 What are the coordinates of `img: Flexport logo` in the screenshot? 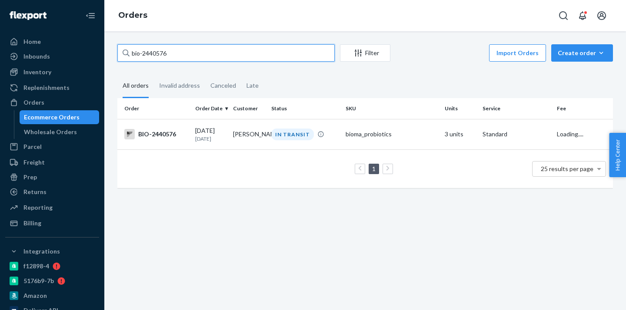 It's located at (28, 16).